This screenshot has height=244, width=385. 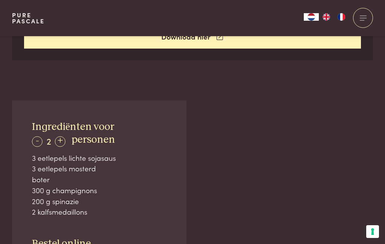 What do you see at coordinates (99, 201) in the screenshot?
I see `div: 200 g spinazie` at bounding box center [99, 201].